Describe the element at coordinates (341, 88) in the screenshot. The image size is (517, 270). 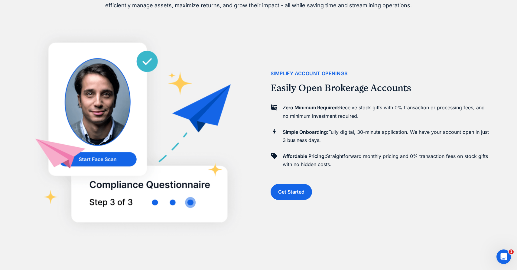
I see `h2: Easily Open Brokerage Accounts` at that location.